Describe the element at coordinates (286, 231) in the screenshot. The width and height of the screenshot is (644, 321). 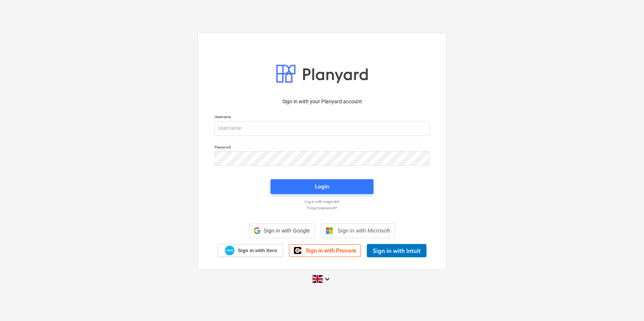
I see `span: Sign in with Google` at that location.